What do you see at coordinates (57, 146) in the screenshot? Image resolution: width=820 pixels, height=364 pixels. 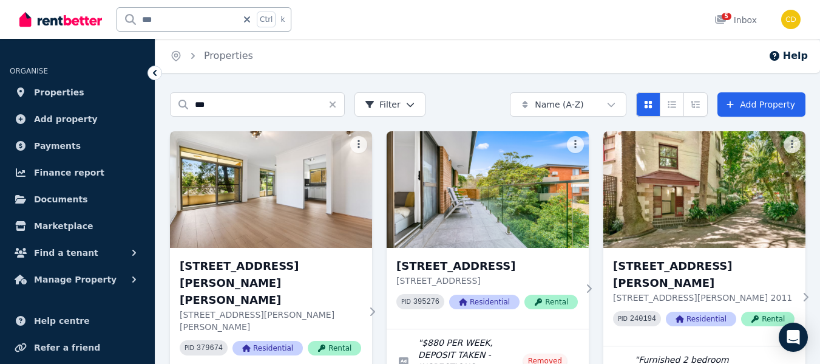 I see `span: Payments` at bounding box center [57, 146].